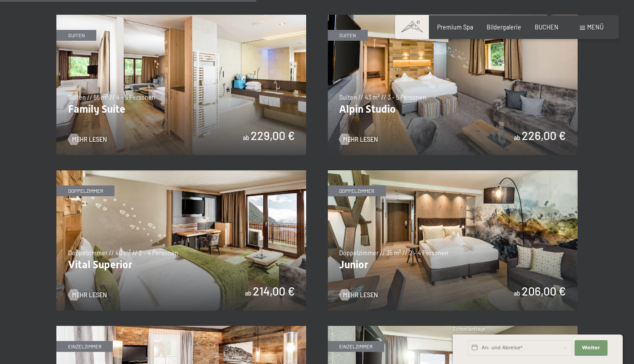  What do you see at coordinates (504, 27) in the screenshot?
I see `span: Bildergalerie` at bounding box center [504, 27].